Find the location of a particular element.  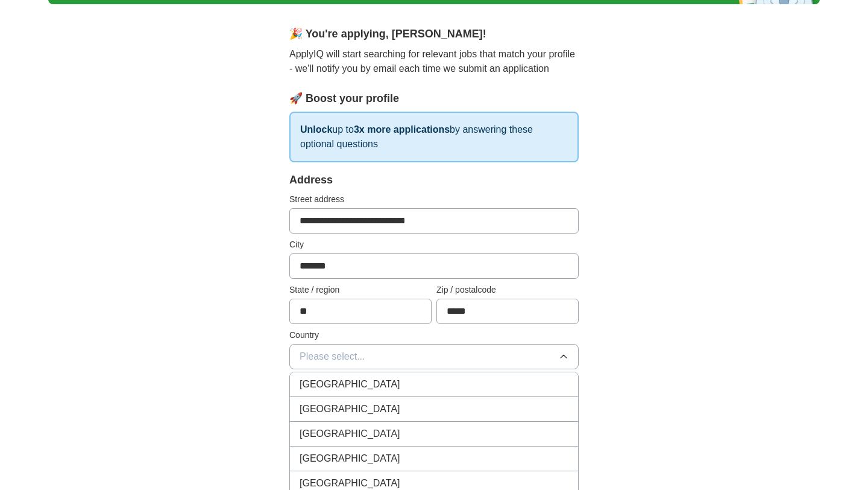

strong: 3x more applications is located at coordinates (401, 129).